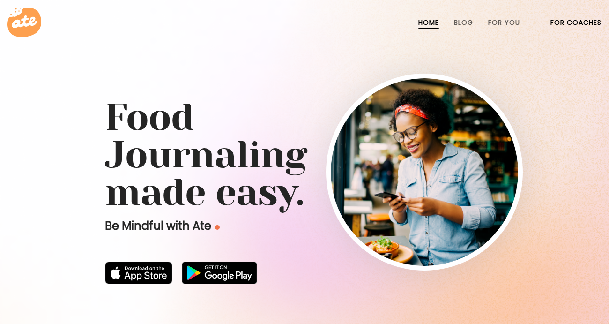 The width and height of the screenshot is (609, 324). I want to click on a: For Coaches, so click(576, 22).